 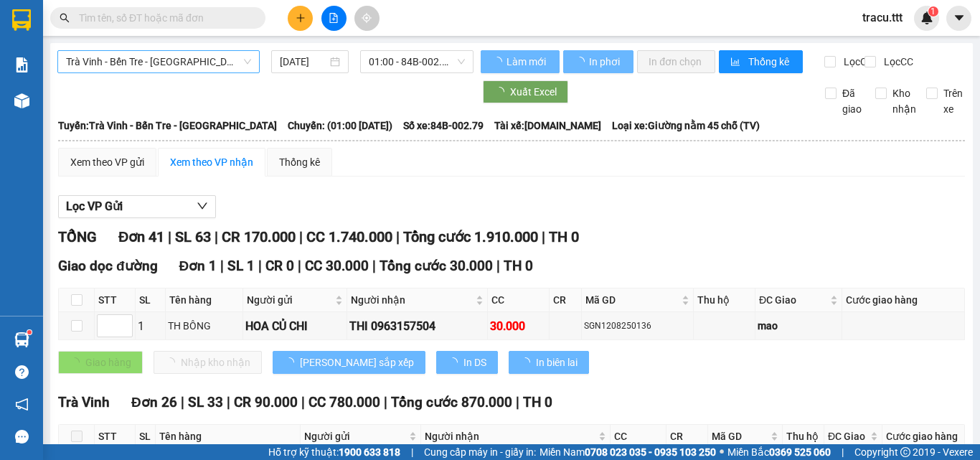 What do you see at coordinates (146, 437) in the screenshot?
I see `th: SL` at bounding box center [146, 437].